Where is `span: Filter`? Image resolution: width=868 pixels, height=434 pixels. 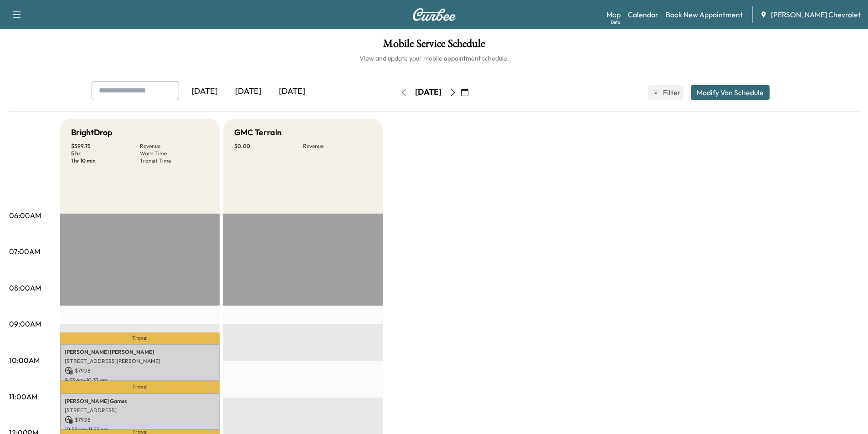 span: Filter is located at coordinates (671, 93).